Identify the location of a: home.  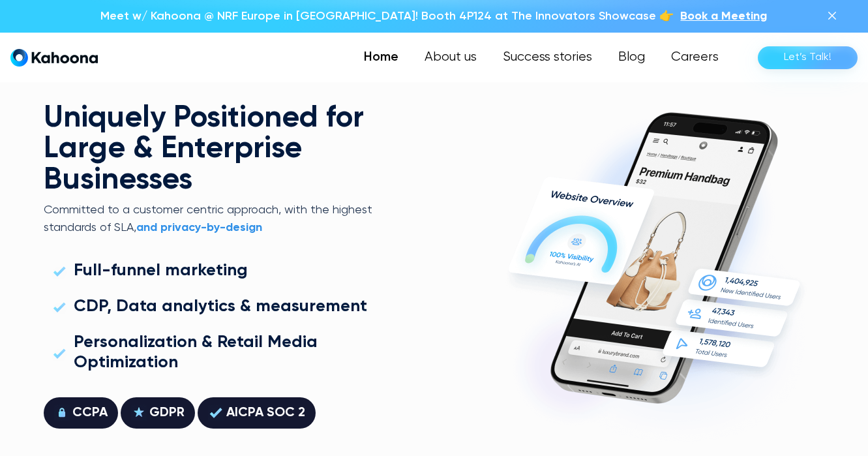
(54, 57).